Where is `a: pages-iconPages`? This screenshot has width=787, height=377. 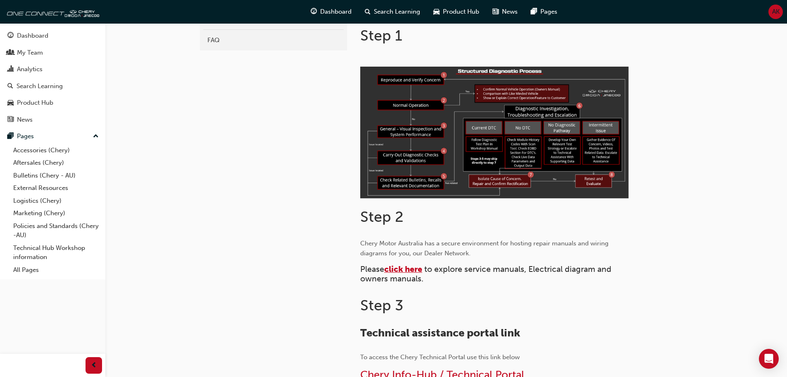
a: pages-iconPages is located at coordinates (544, 12).